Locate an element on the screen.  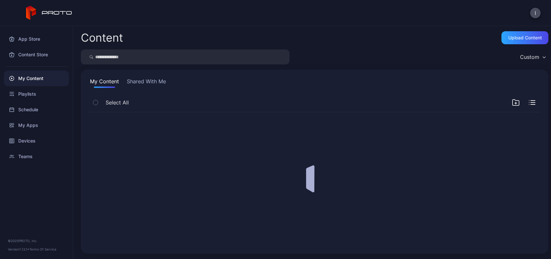
button: Shared With Me is located at coordinates (146, 83).